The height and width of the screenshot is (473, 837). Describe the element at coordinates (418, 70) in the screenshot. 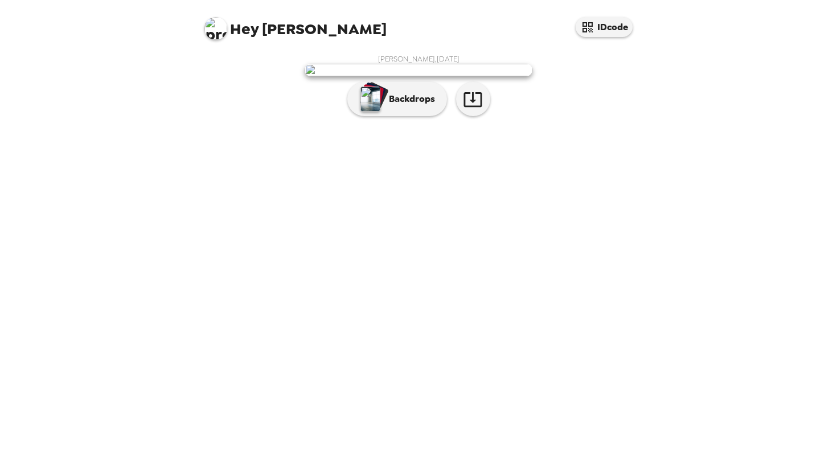

I see `img: user` at that location.